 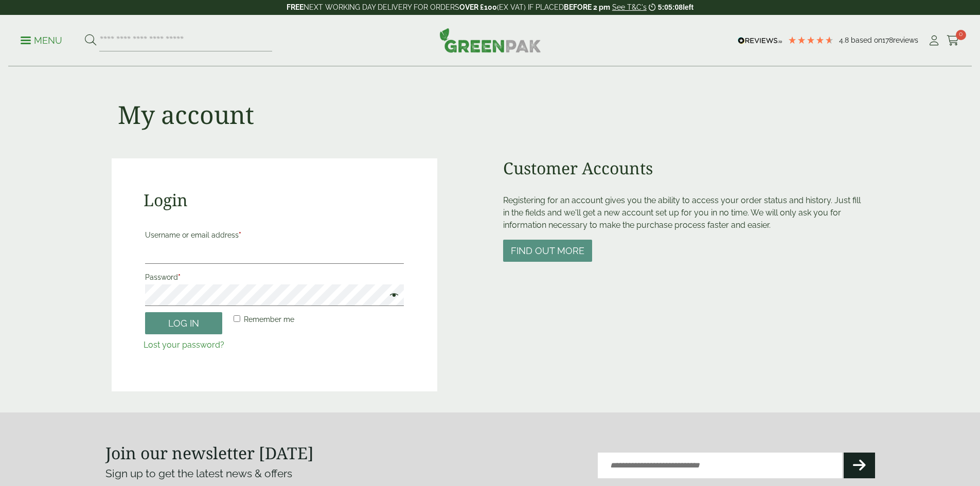 I want to click on a: Lost your password?, so click(x=184, y=344).